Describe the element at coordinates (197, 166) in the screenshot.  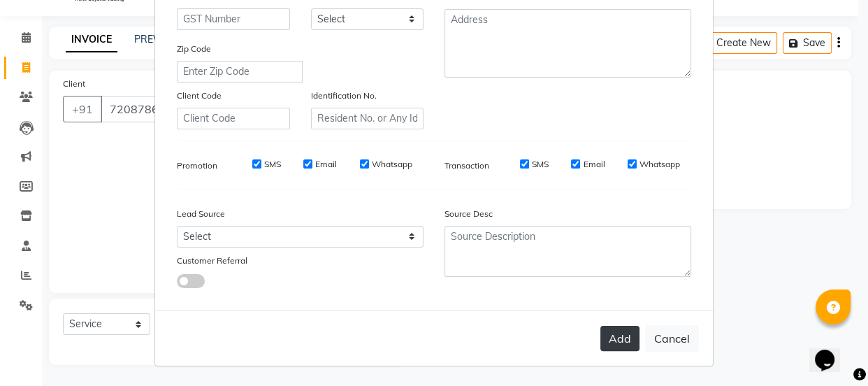
I see `label: Promotion` at that location.